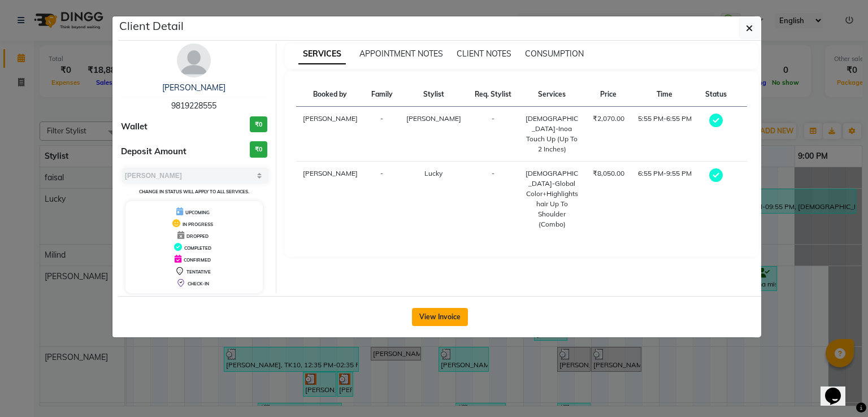  I want to click on span: APPOINTMENT NOTES, so click(402, 53).